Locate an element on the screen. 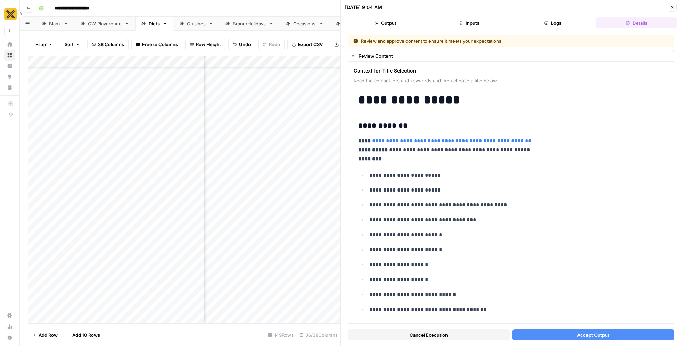  button: Filter is located at coordinates (44, 44).